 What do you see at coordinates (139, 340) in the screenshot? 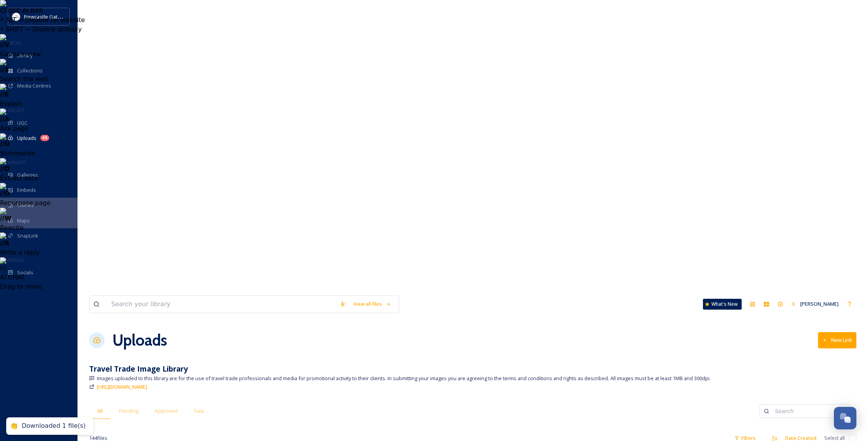
I see `h1: Uploads` at bounding box center [139, 340].